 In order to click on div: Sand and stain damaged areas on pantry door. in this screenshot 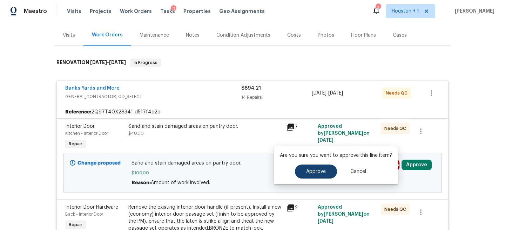, I will do `click(205, 127)`.